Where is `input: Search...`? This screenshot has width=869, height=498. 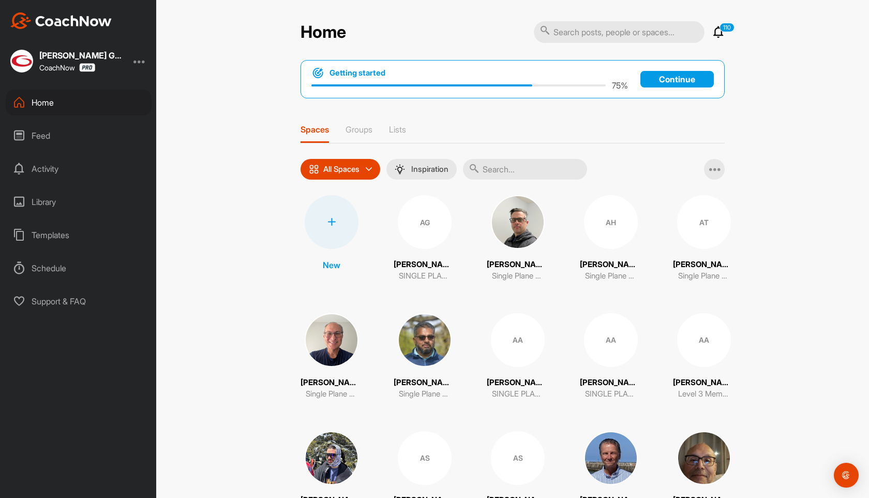 input: Search... is located at coordinates (525, 169).